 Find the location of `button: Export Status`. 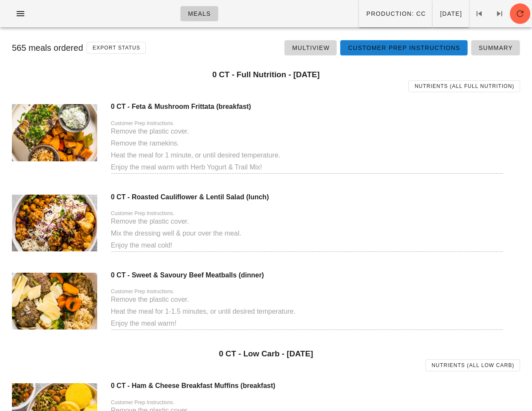

button: Export Status is located at coordinates (116, 48).